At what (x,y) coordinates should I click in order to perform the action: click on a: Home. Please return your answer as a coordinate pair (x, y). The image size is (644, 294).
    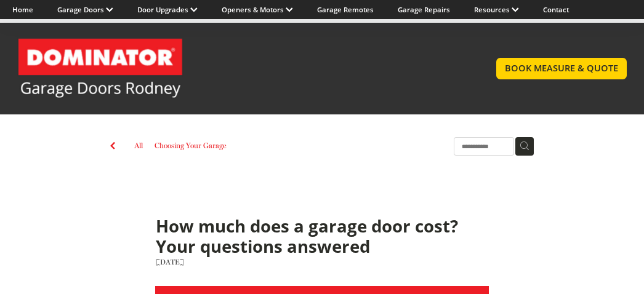
    Looking at the image, I should click on (23, 9).